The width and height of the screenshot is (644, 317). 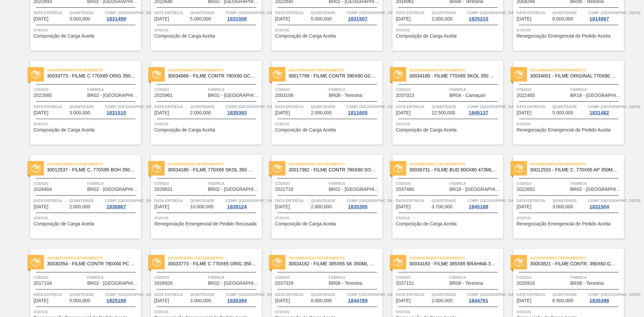 I want to click on span: 2037029, so click(x=284, y=283).